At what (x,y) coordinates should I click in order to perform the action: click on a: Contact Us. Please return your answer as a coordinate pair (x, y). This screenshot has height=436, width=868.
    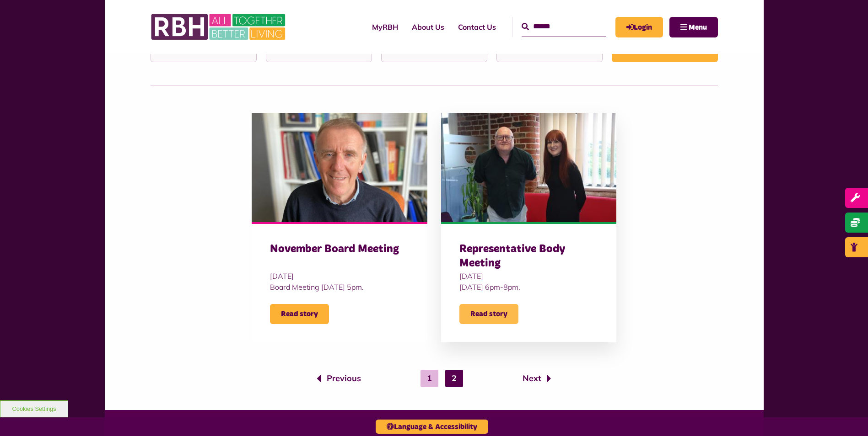
    Looking at the image, I should click on (477, 27).